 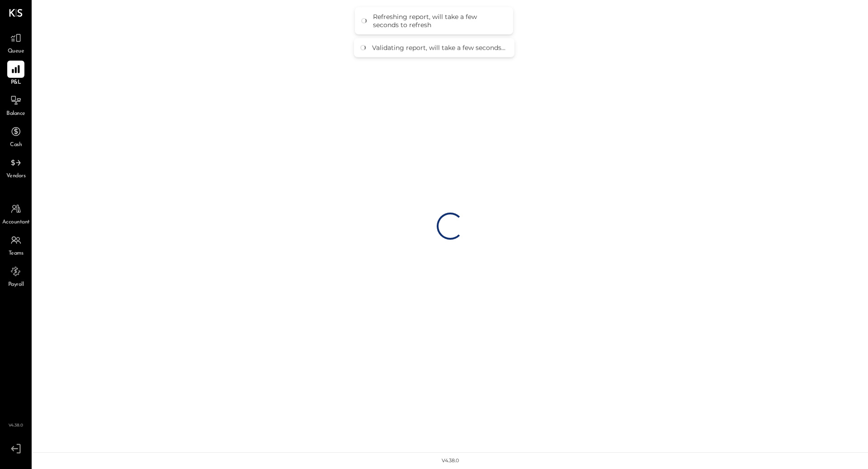 I want to click on div: v 4.38.0, so click(x=450, y=461).